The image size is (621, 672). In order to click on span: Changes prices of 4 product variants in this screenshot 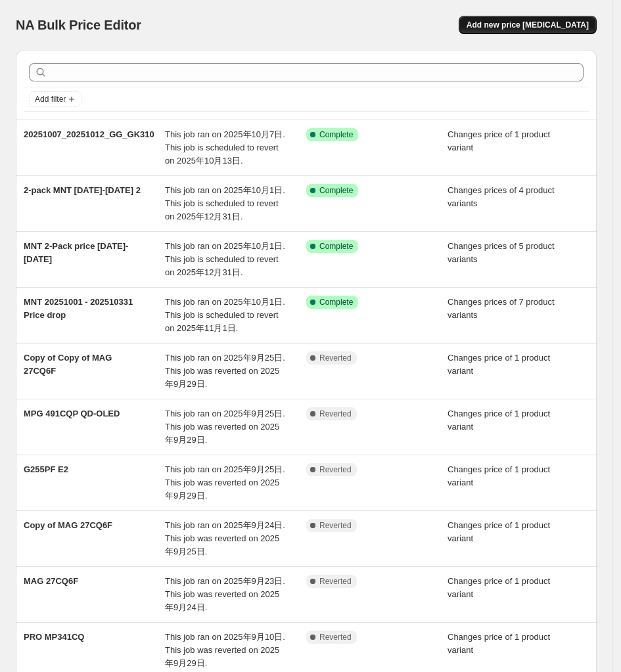, I will do `click(500, 196)`.